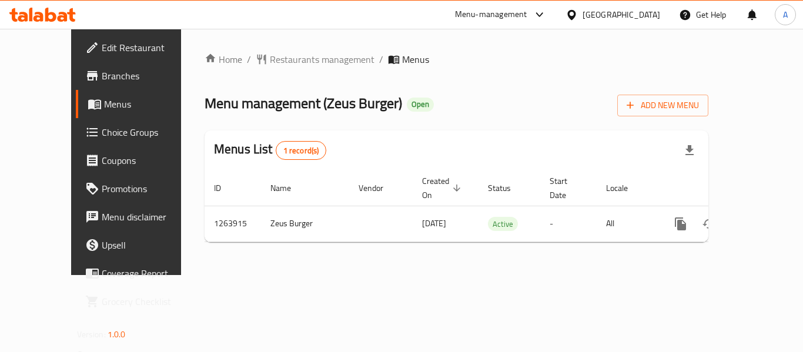 This screenshot has width=803, height=352. Describe the element at coordinates (141, 273) in the screenshot. I see `a: Coverage Report` at that location.